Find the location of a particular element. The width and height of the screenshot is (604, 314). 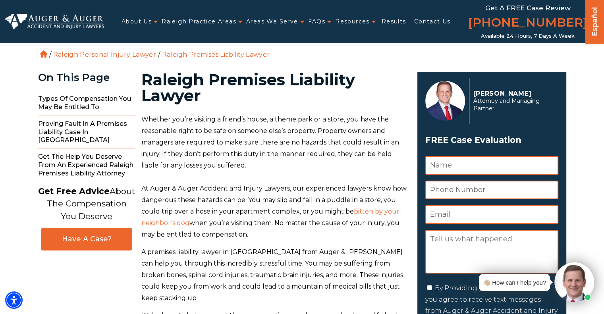

span: Get the Help You Deserve from an Experienced Raleigh Premises Liability Attorney is located at coordinates (87, 165).